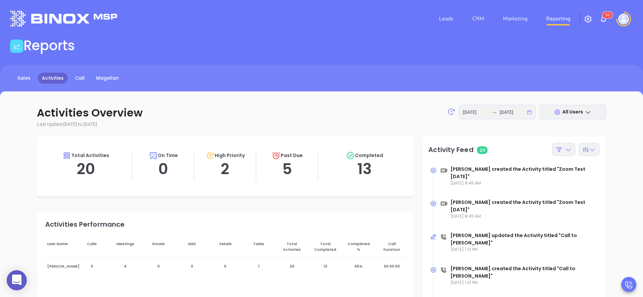 This screenshot has width=643, height=297. What do you see at coordinates (573, 112) in the screenshot?
I see `span: All Users` at bounding box center [573, 112].